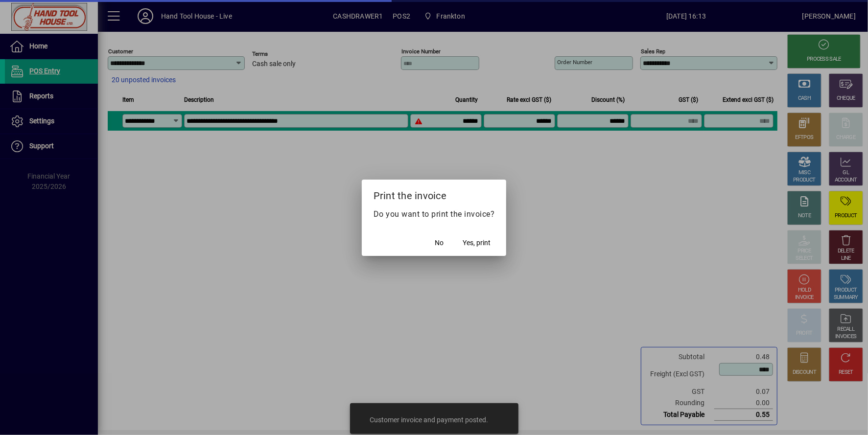 This screenshot has height=435, width=868. I want to click on p: Do you want to print the invoice?, so click(434, 214).